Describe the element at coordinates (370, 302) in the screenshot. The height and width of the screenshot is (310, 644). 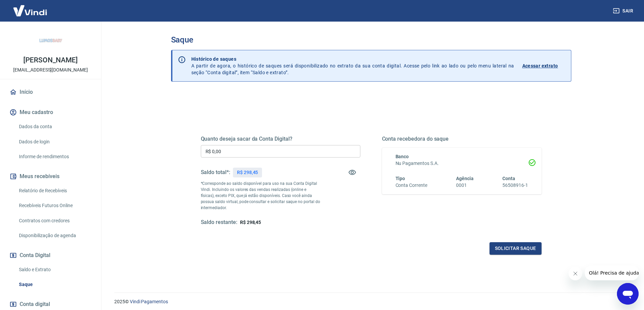
I see `p: 2025 ©` at that location.